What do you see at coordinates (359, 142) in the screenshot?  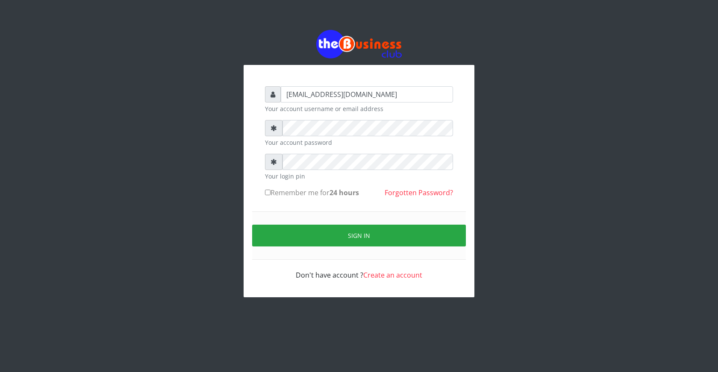 I see `small: Your account password` at bounding box center [359, 142].